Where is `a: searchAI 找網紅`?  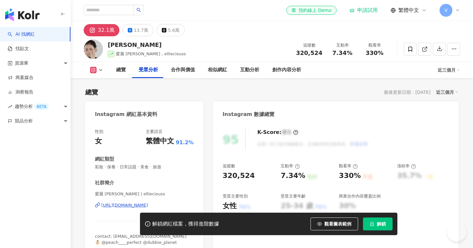 a: searchAI 找網紅 is located at coordinates (21, 34).